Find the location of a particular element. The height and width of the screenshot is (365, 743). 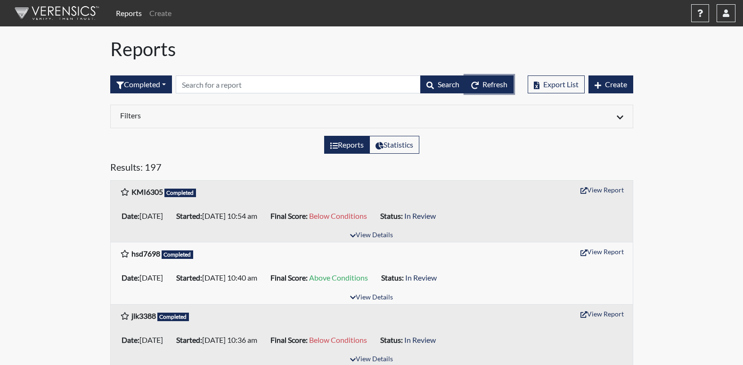

div: Filter by interview status is located at coordinates (141, 84).